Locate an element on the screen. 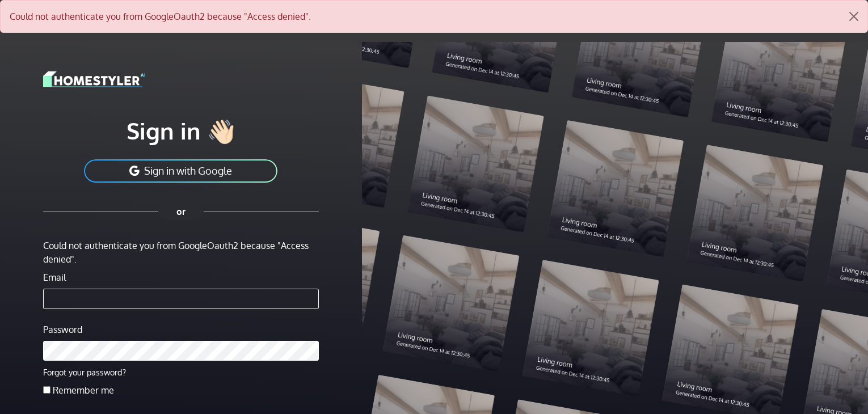  img: logo-3de290ba35641baa71223ecac5eacb59cb85b4c7fdf211dc9aaecaaee71ea2f8.svg is located at coordinates (94, 79).